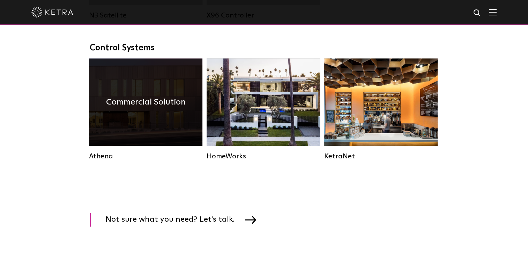  Describe the element at coordinates (175, 219) in the screenshot. I see `span: Not sure what you need? Let's talk.` at that location.